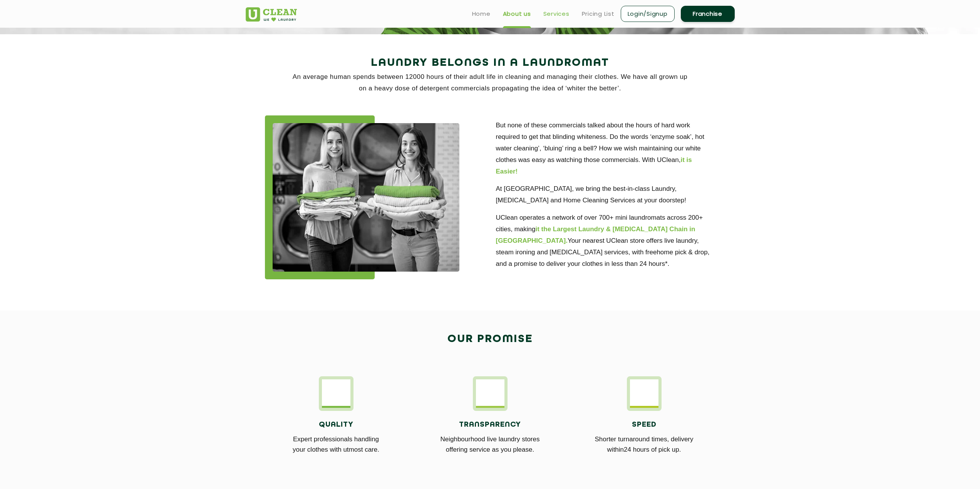 The height and width of the screenshot is (489, 980). I want to click on a: About us, so click(517, 14).